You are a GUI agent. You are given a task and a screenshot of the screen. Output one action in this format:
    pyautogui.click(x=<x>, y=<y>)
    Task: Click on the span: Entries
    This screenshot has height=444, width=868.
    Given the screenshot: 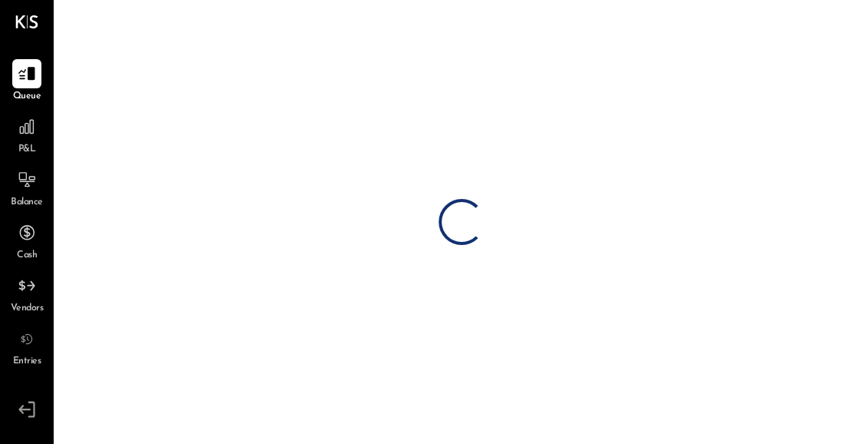 What is the action you would take?
    pyautogui.click(x=27, y=362)
    